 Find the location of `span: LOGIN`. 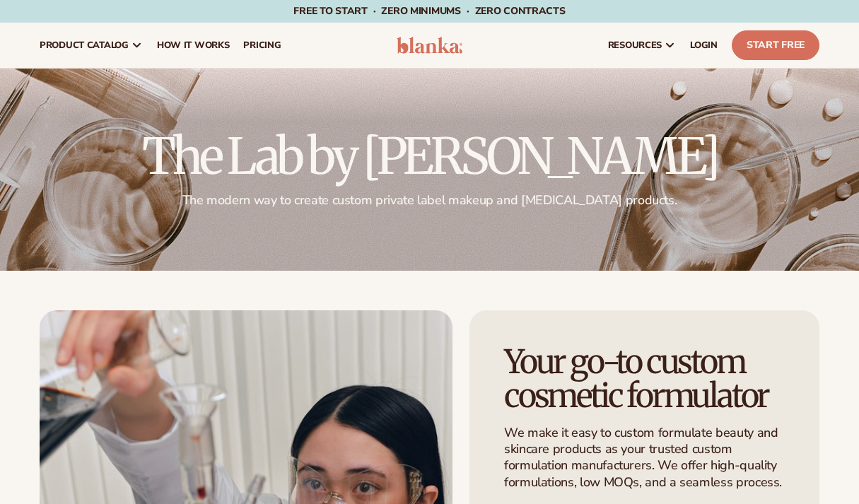

span: LOGIN is located at coordinates (704, 46).